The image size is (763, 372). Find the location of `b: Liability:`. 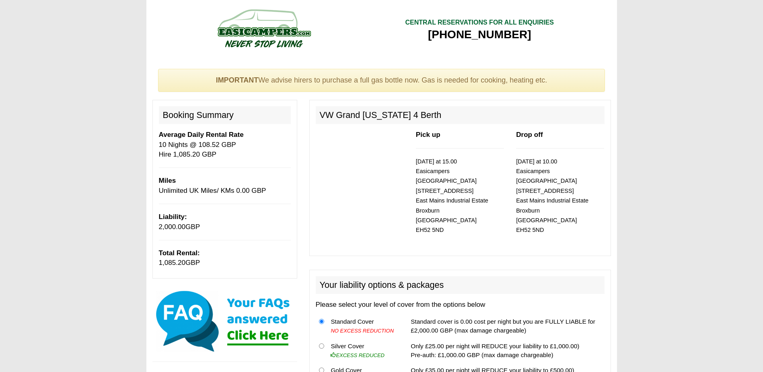

b: Liability: is located at coordinates (173, 216).